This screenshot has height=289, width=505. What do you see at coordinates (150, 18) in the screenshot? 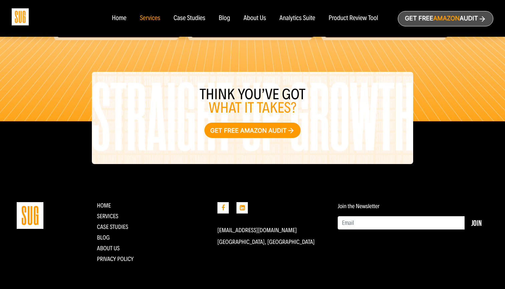
I see `div: Services` at bounding box center [150, 18].